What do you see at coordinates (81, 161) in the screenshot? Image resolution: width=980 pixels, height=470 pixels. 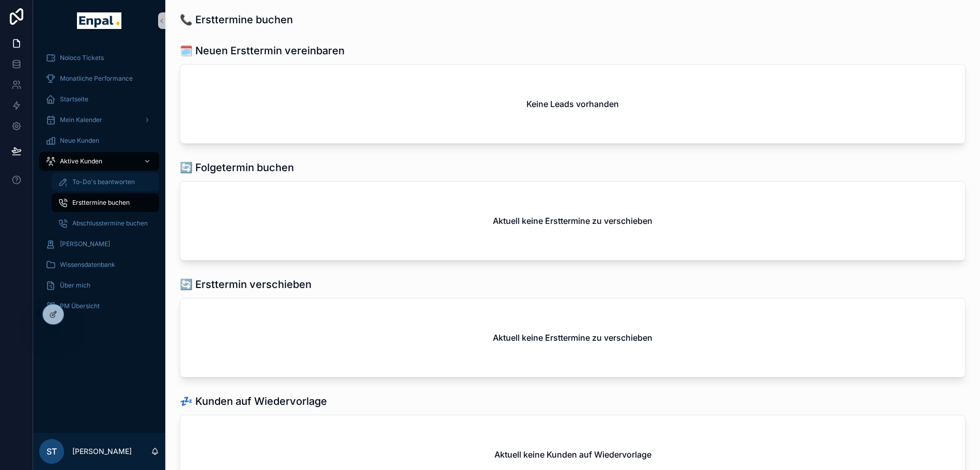 I see `span: Aktive Kunden` at bounding box center [81, 161].